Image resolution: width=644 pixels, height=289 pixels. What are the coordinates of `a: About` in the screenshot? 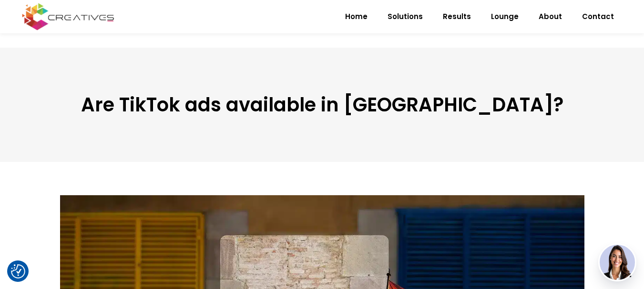 It's located at (550, 16).